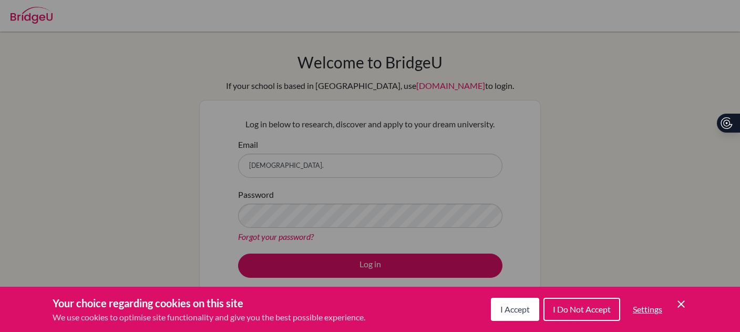 Image resolution: width=740 pixels, height=332 pixels. What do you see at coordinates (648, 309) in the screenshot?
I see `button: Settings` at bounding box center [648, 309].